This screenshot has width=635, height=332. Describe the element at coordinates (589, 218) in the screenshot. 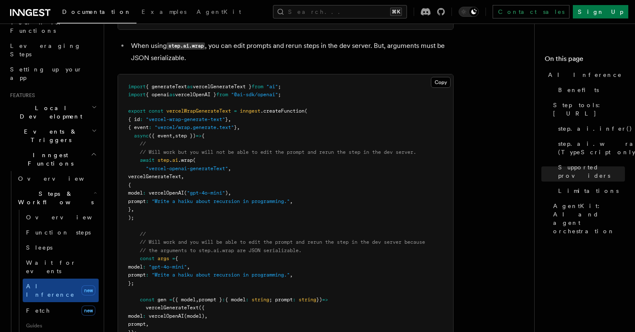

I see `span: AgentKit: AI and agent orchestration` at that location.